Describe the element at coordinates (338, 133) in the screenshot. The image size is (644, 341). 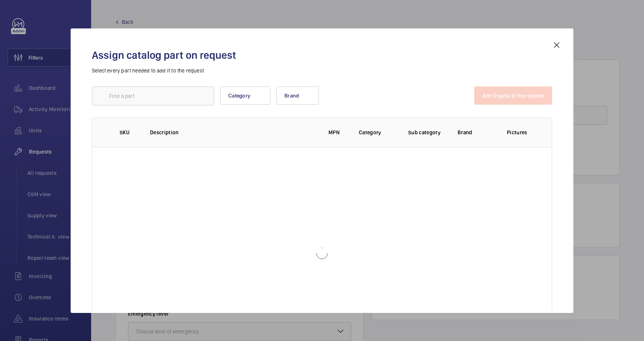
I see `p: MPN` at that location.